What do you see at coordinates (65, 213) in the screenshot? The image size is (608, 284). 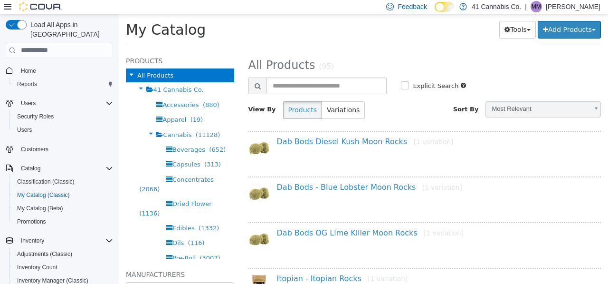 I see `span: Edibles` at bounding box center [65, 213].